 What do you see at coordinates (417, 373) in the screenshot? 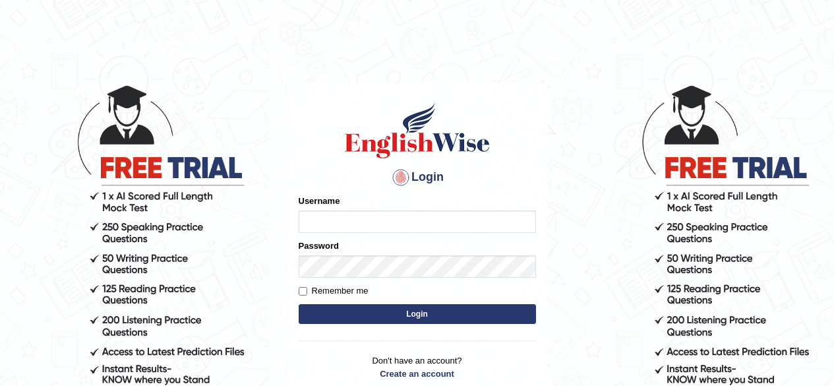
I see `a: Create an account` at bounding box center [417, 373].